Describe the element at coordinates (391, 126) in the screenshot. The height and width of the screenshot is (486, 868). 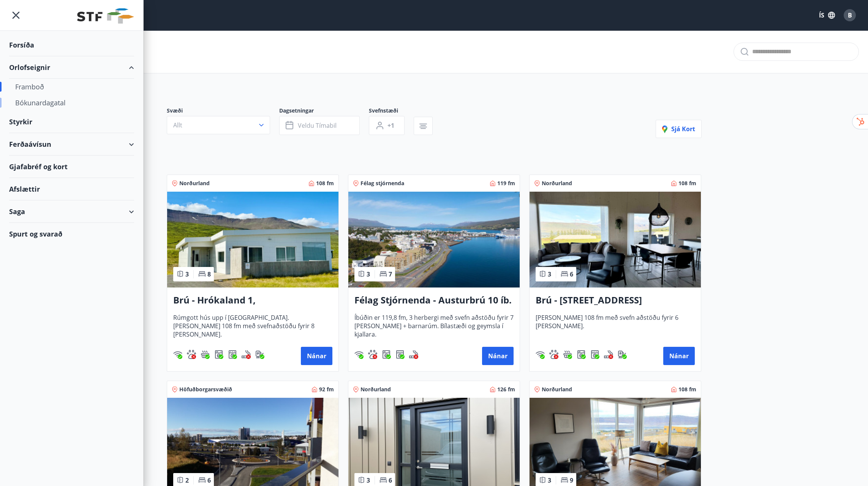
I see `span: +1` at that location.